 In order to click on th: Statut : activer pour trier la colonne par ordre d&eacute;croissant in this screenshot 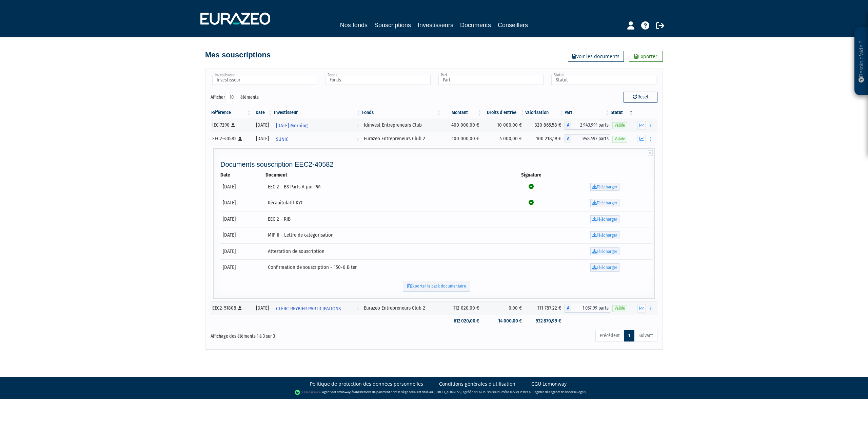, I will do `click(622, 113)`.